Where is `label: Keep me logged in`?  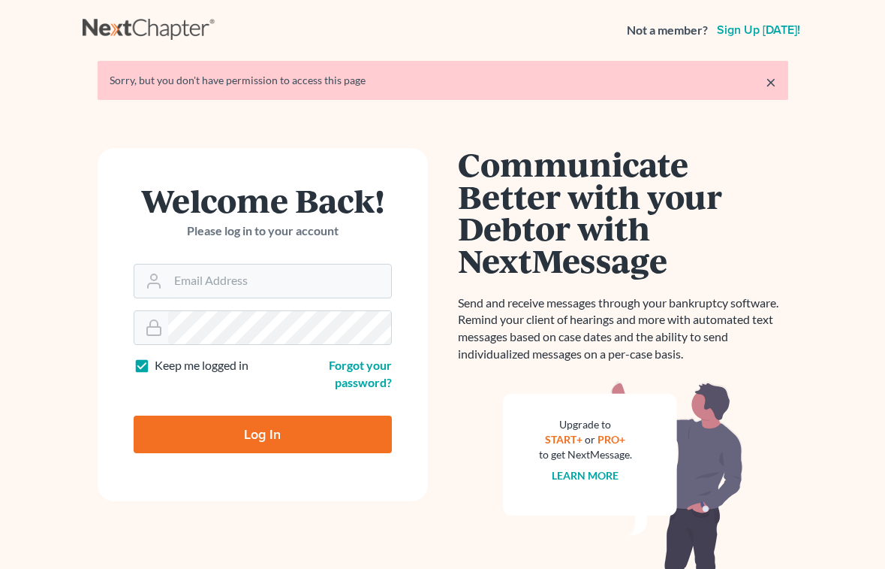 label: Keep me logged in is located at coordinates (201, 365).